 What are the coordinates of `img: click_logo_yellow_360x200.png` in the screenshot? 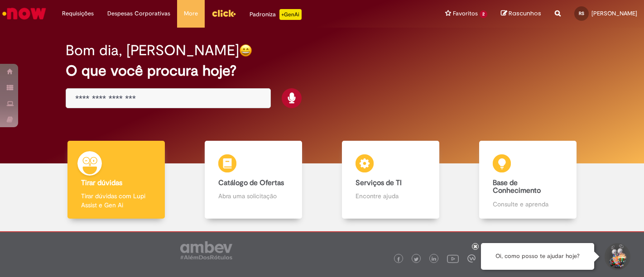 It's located at (224, 13).